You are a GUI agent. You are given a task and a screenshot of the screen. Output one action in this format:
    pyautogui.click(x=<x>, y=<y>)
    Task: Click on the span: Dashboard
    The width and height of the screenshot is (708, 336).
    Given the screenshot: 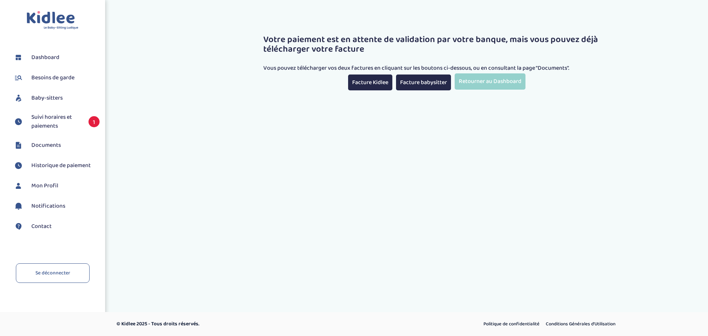 What is the action you would take?
    pyautogui.click(x=45, y=58)
    